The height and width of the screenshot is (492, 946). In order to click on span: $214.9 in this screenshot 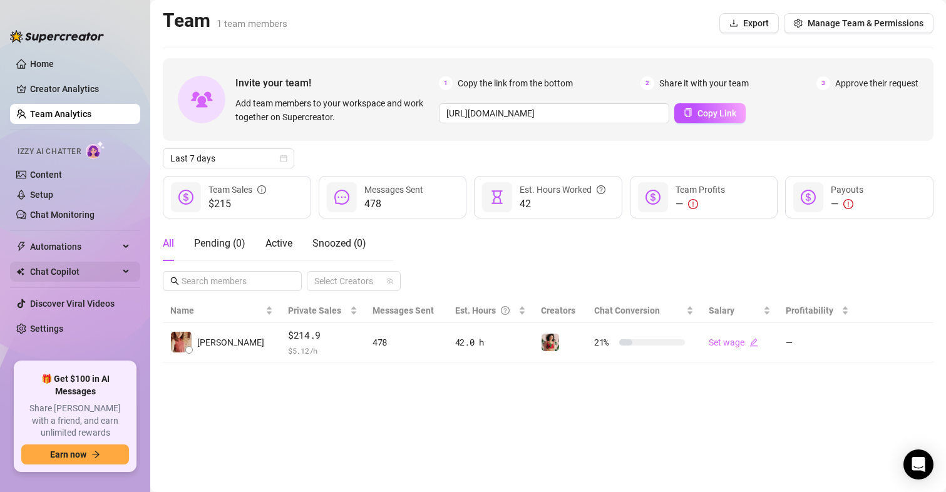, I will do `click(322, 335)`.